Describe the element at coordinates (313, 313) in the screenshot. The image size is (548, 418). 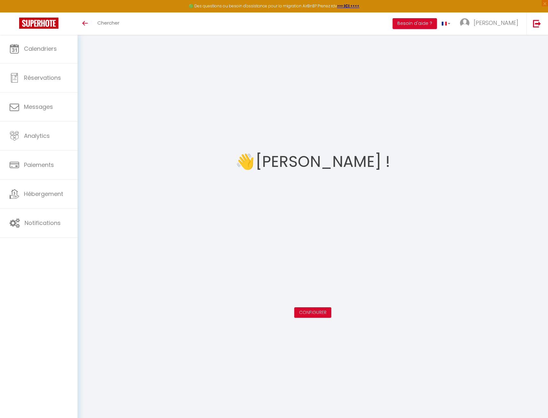
I see `a: Configurer` at that location.